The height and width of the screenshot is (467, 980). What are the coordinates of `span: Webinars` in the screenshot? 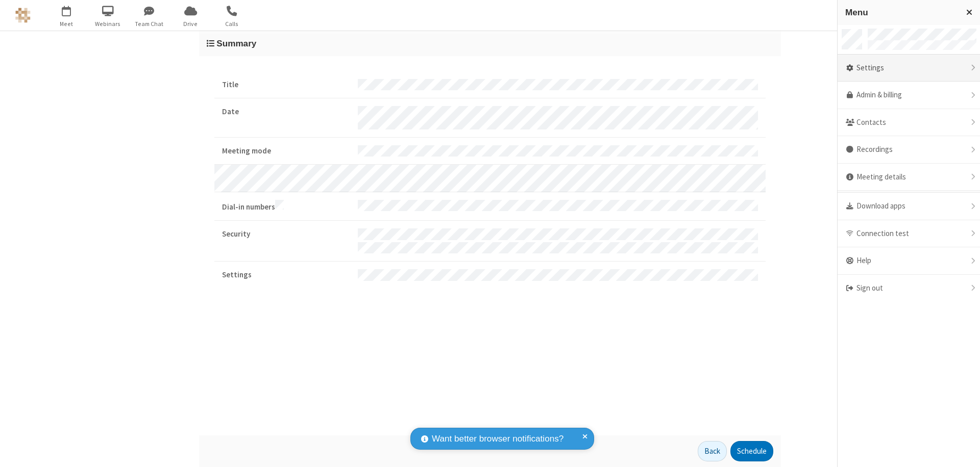 It's located at (108, 24).